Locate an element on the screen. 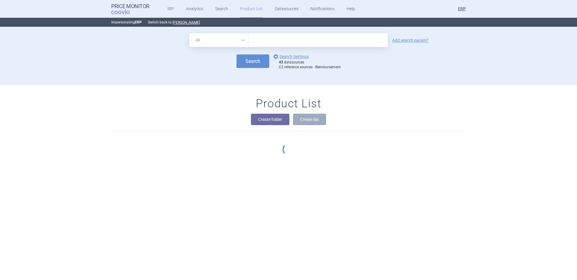  p: Impersonating Switch back to is located at coordinates (288, 22).